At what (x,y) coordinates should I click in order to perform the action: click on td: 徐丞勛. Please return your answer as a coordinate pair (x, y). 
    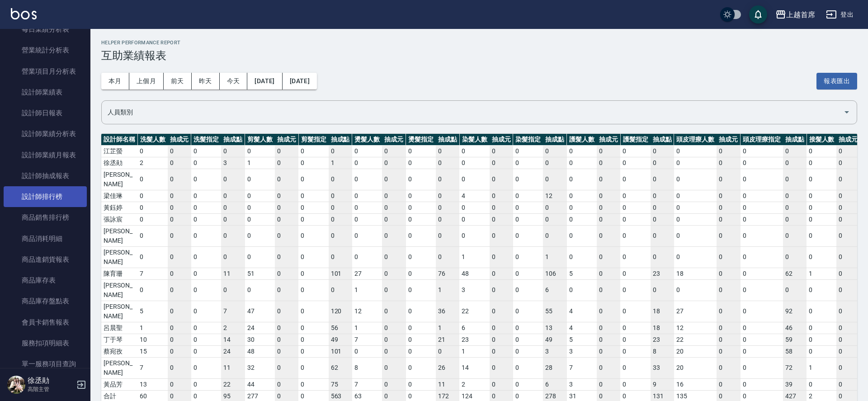
    Looking at the image, I should click on (119, 163).